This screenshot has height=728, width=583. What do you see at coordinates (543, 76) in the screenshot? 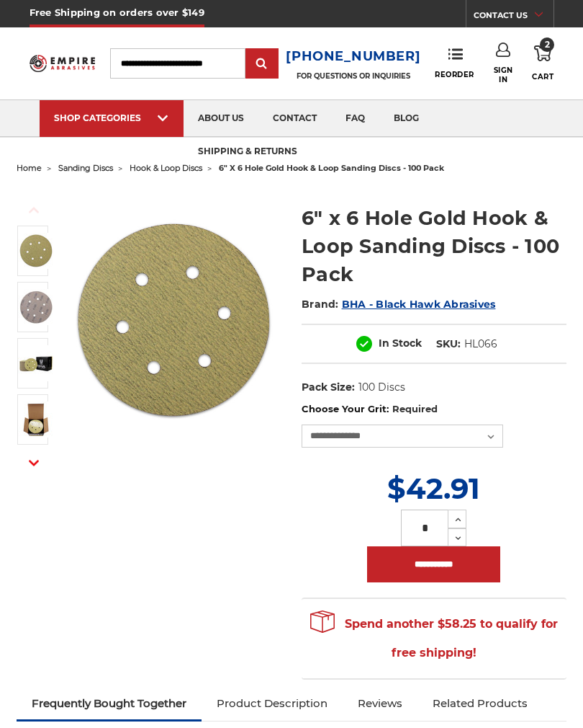
I see `span: Cart` at bounding box center [543, 76].